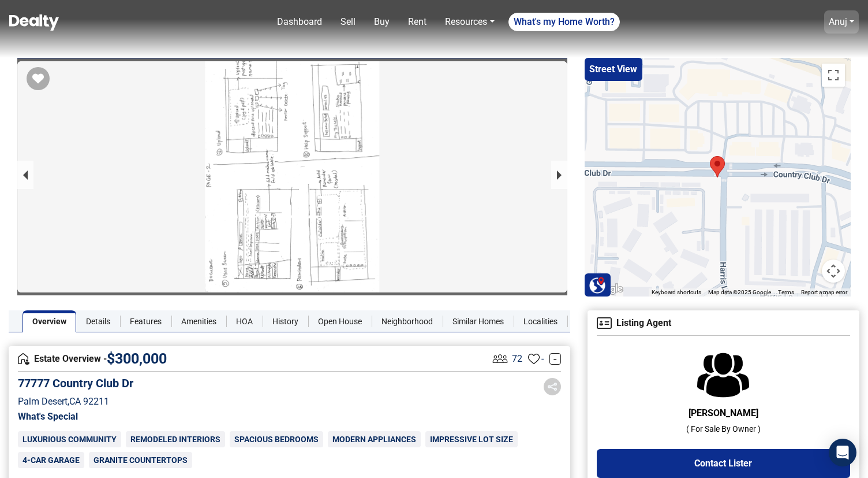 The width and height of the screenshot is (868, 478). I want to click on img: Listing View, so click(499, 358).